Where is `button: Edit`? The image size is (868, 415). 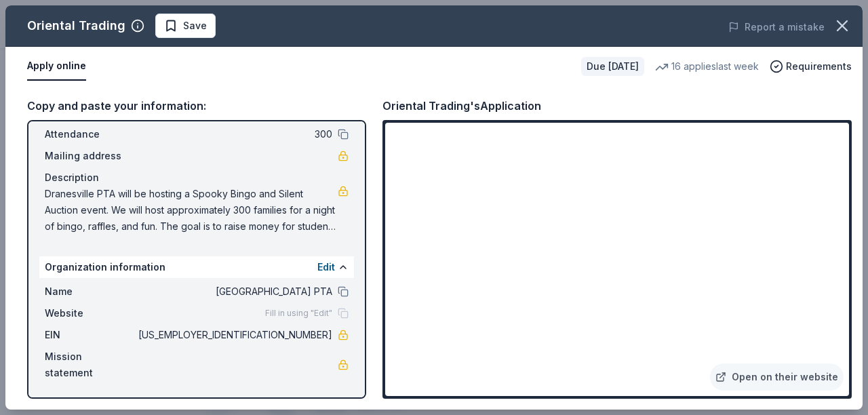 button: Edit is located at coordinates (326, 267).